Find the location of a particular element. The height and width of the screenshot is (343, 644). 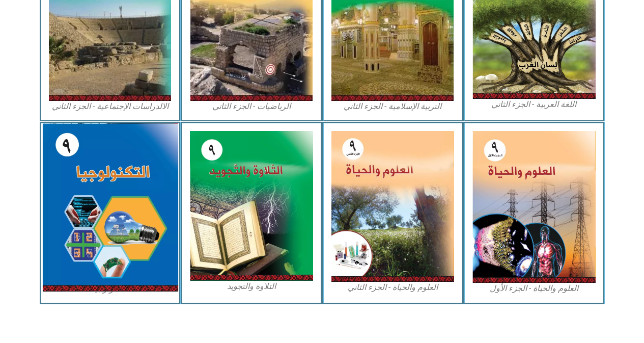

figcaption: التربية الإسلامية - الجزء الثاني is located at coordinates (393, 107).